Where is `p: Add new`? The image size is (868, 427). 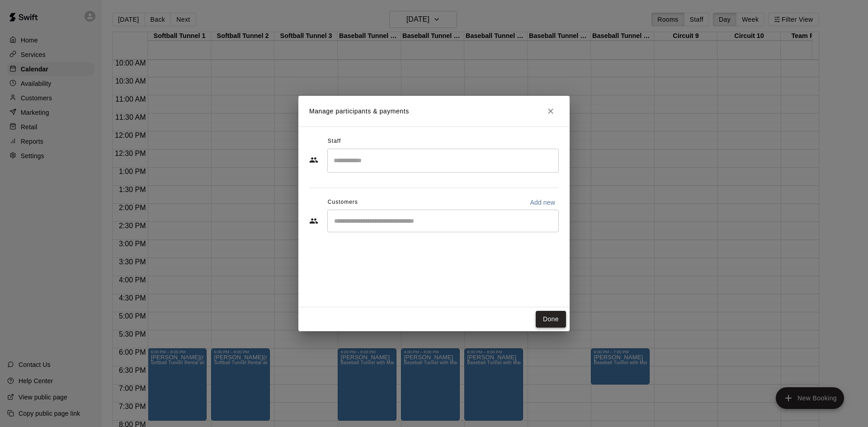 p: Add new is located at coordinates (543, 202).